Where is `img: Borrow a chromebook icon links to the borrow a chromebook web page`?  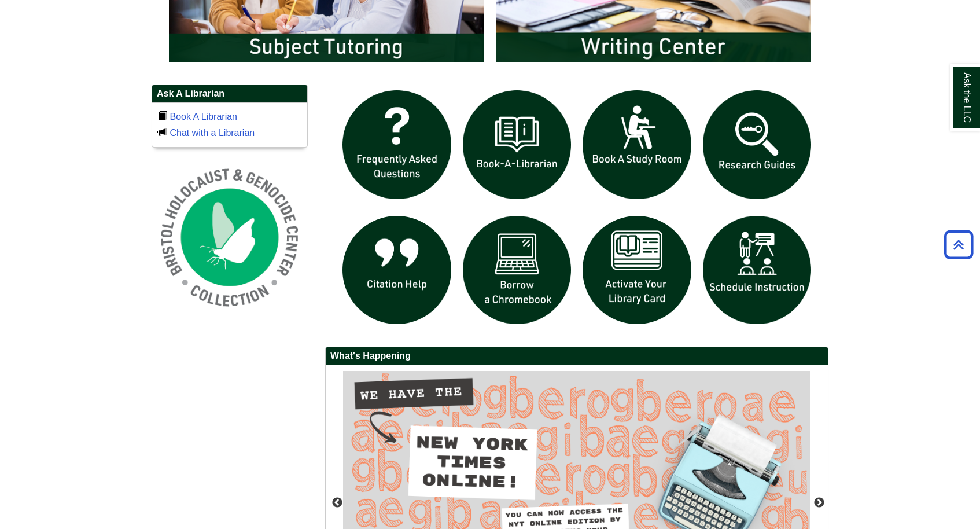 img: Borrow a chromebook icon links to the borrow a chromebook web page is located at coordinates (517, 270).